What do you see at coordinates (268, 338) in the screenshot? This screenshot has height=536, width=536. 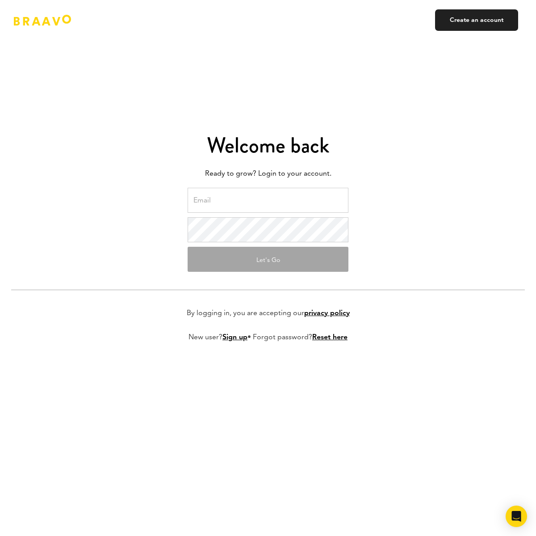 I see `p: New user? • Forgot password?` at bounding box center [268, 338].